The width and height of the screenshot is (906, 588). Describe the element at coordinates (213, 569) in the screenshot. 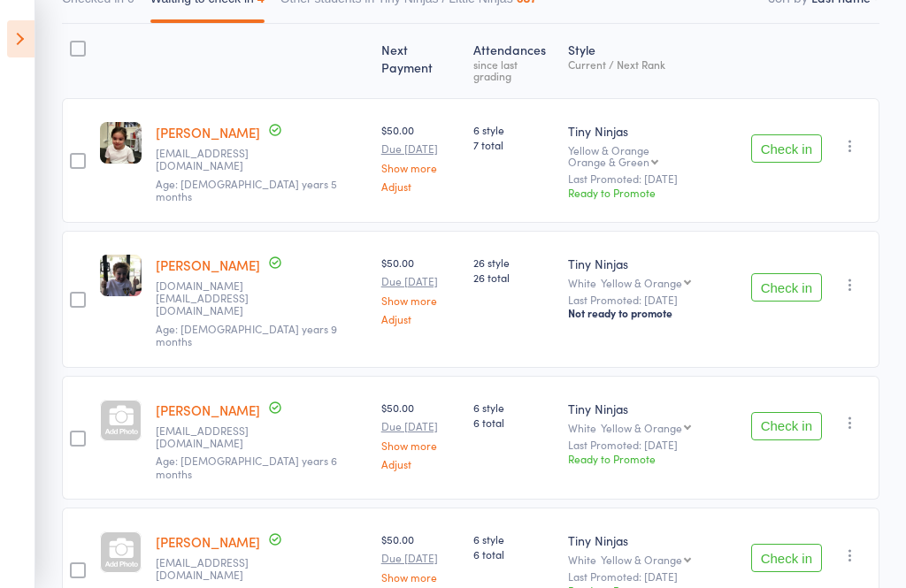

I see `small: rhiannon@rhiannontaylor.com` at that location.